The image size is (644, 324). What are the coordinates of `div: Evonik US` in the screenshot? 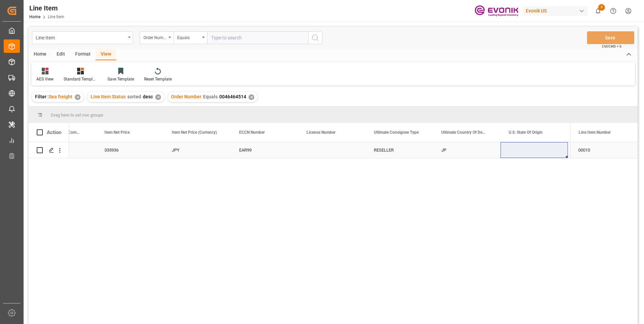 It's located at (556, 11).